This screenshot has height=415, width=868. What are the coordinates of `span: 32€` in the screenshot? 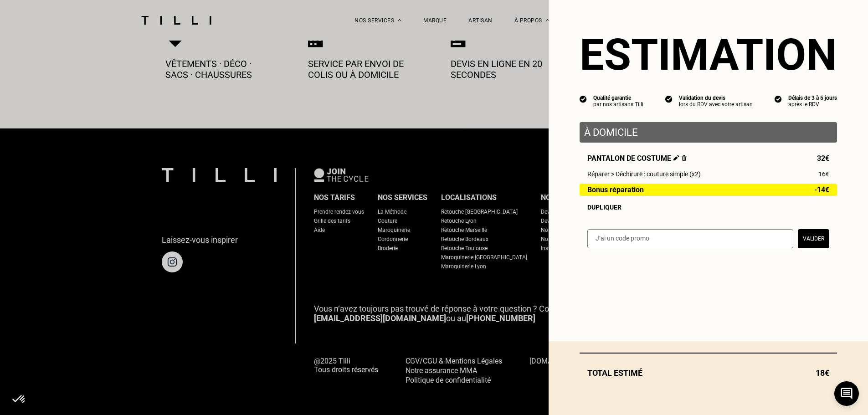 It's located at (823, 158).